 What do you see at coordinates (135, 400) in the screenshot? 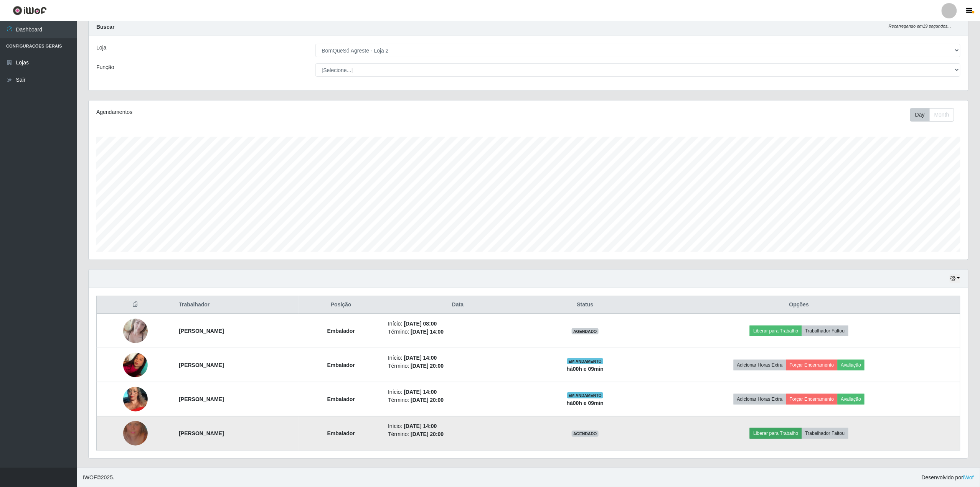
I see `img: 1742344231846.jpeg` at bounding box center [135, 400].